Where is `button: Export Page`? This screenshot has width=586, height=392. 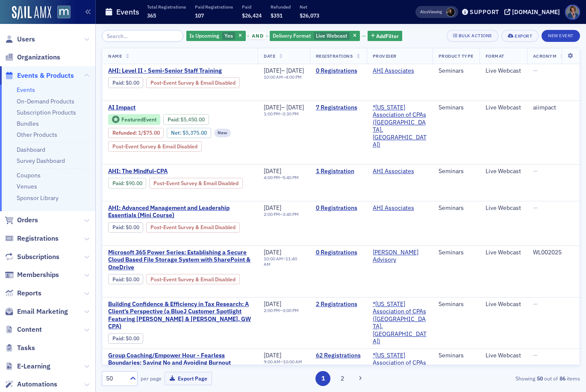
button: Export Page is located at coordinates (188, 379).